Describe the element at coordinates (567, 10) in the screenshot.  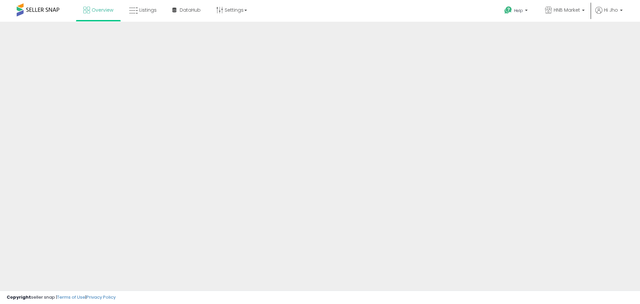
I see `span: HNB Market` at that location.